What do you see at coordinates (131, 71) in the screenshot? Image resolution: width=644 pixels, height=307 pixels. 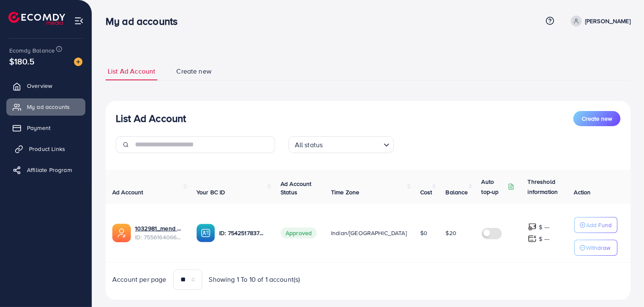 I see `span: List Ad Account` at bounding box center [131, 71].